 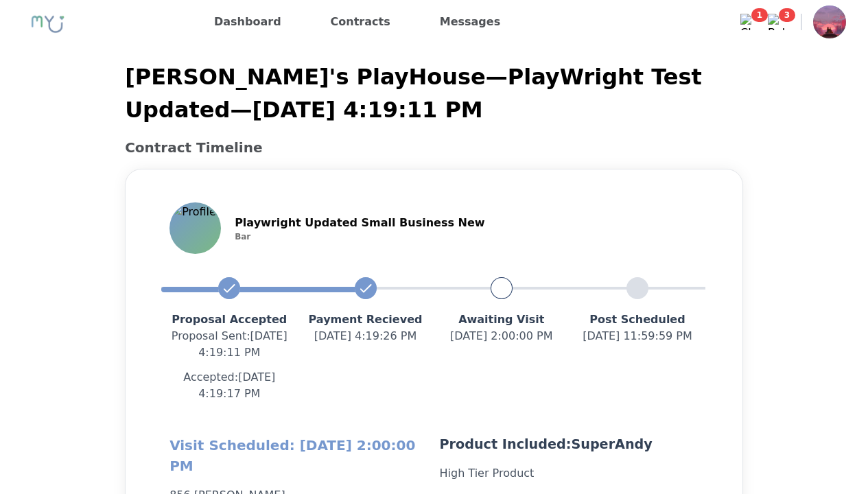 I want to click on p: Product Included: SuperAndy, so click(x=569, y=444).